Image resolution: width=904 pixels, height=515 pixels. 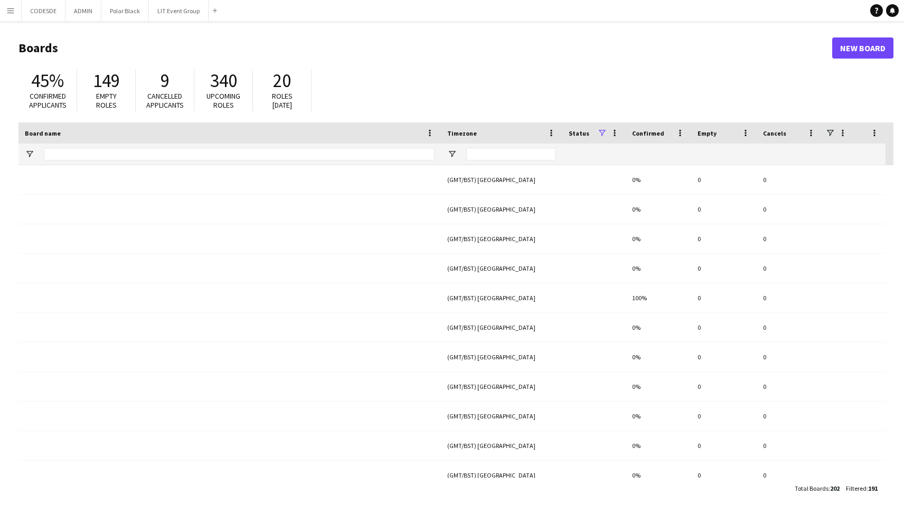 I want to click on button: ADMIN, so click(x=83, y=11).